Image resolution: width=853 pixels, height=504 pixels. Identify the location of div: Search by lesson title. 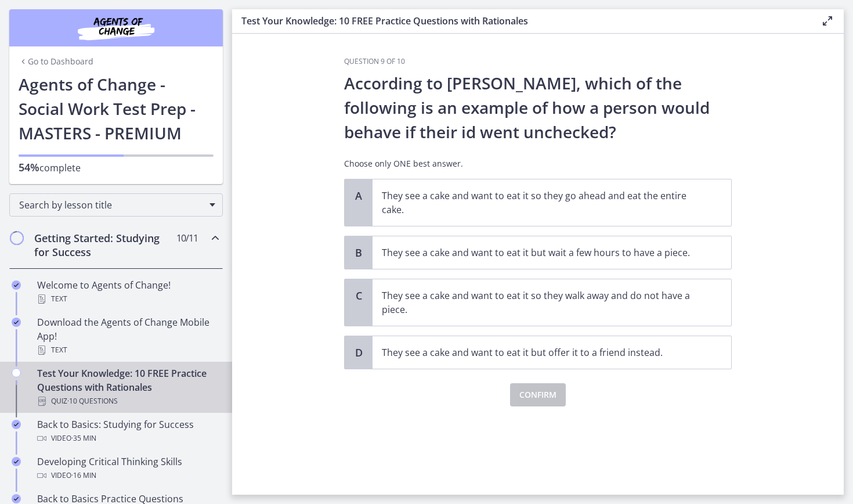
(116, 204).